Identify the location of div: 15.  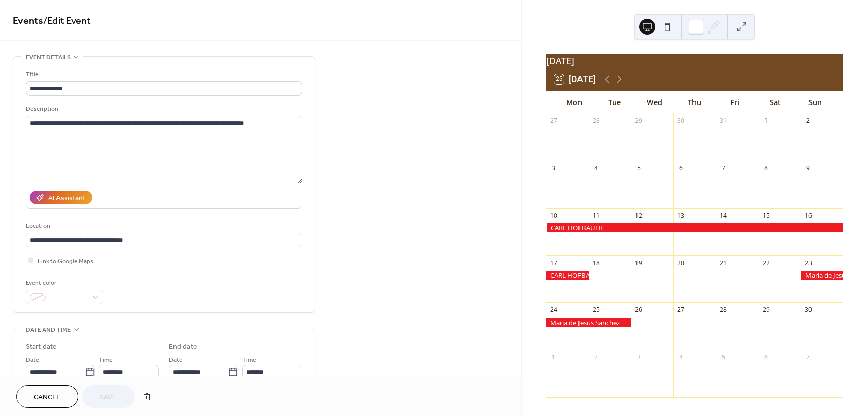
(766, 215).